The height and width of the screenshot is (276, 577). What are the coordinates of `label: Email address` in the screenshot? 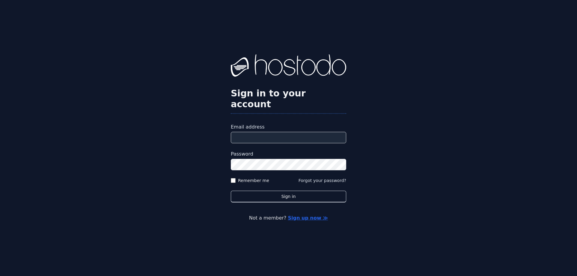 It's located at (289, 127).